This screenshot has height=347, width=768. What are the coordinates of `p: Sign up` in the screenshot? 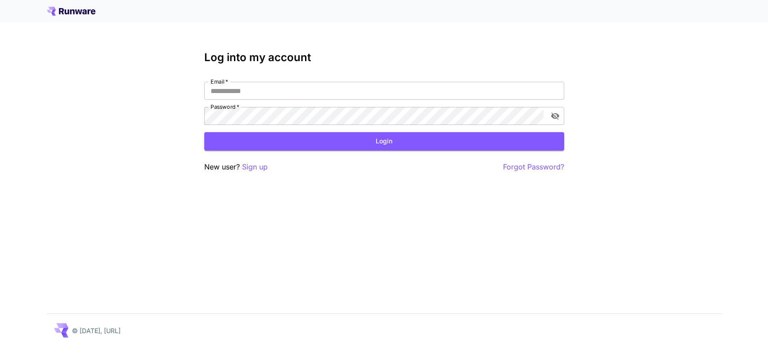 It's located at (255, 167).